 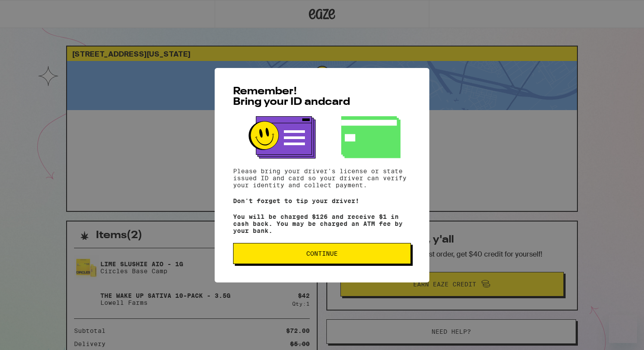 What do you see at coordinates (322, 178) in the screenshot?
I see `p: Please bring your driver's license or state issued ID and card so your driver can verify your ide...` at bounding box center [322, 178].